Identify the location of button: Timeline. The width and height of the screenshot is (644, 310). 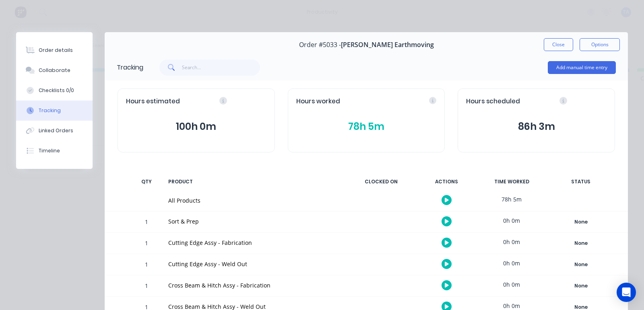
(54, 151).